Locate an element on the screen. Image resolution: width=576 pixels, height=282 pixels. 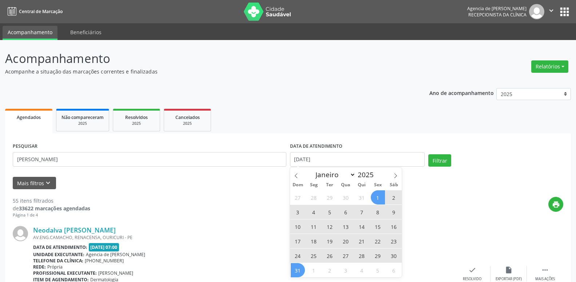
button: Filtrar is located at coordinates (440, 161).